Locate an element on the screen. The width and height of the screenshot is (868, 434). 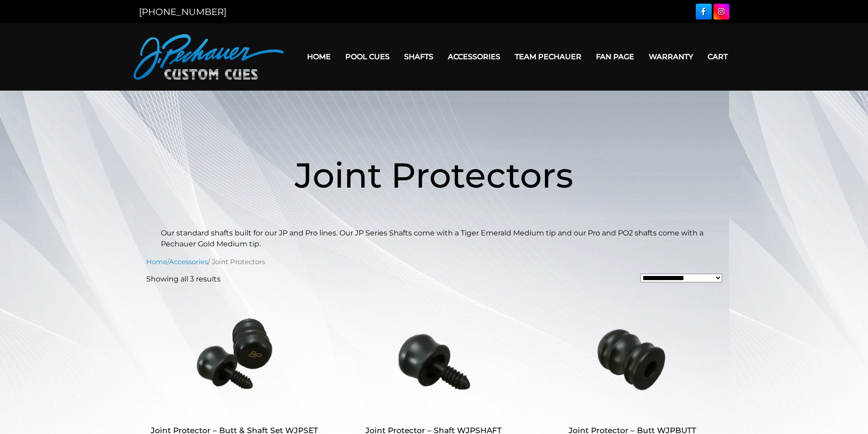
p: Our standard shafts built for our JP and Pro lines. Our JP Series Shafts come with a Tiger Emeral... is located at coordinates (434, 239).